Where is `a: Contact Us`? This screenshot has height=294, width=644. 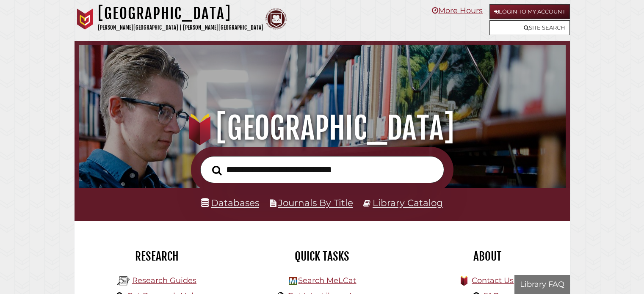
a: Contact Us is located at coordinates (492, 280).